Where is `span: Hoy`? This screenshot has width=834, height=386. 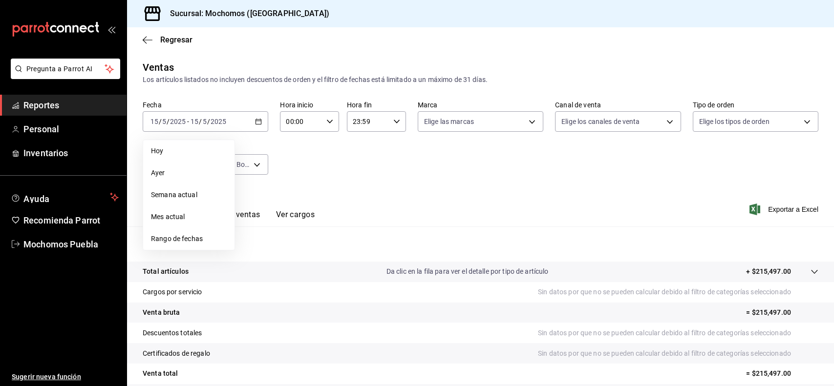
span: Hoy is located at coordinates (188, 151).